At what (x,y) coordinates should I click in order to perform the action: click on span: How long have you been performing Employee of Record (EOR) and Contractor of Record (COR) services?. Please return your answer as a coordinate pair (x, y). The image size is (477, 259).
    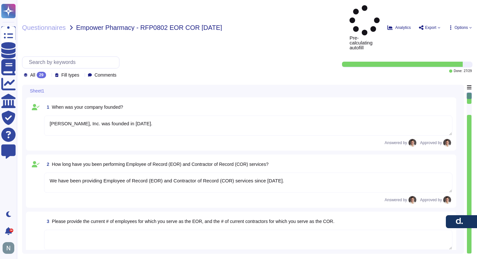
    Looking at the image, I should click on (160, 164).